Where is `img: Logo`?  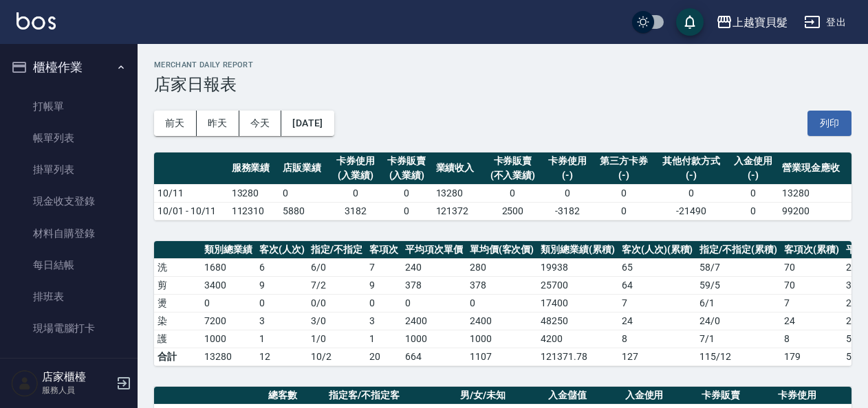 img: Logo is located at coordinates (36, 21).